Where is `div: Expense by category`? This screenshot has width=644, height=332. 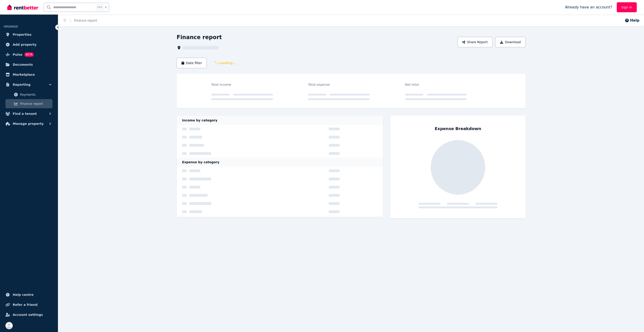
div: Expense by category is located at coordinates (280, 162).